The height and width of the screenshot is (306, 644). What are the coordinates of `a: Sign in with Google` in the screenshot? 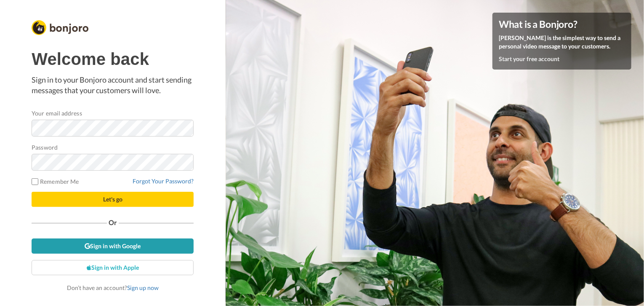 It's located at (112, 246).